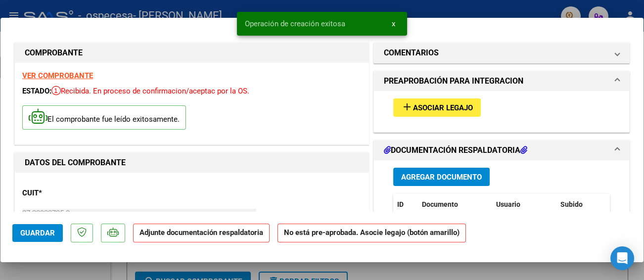  What do you see at coordinates (57, 76) in the screenshot?
I see `strong: VER COMPROBANTE` at bounding box center [57, 76].